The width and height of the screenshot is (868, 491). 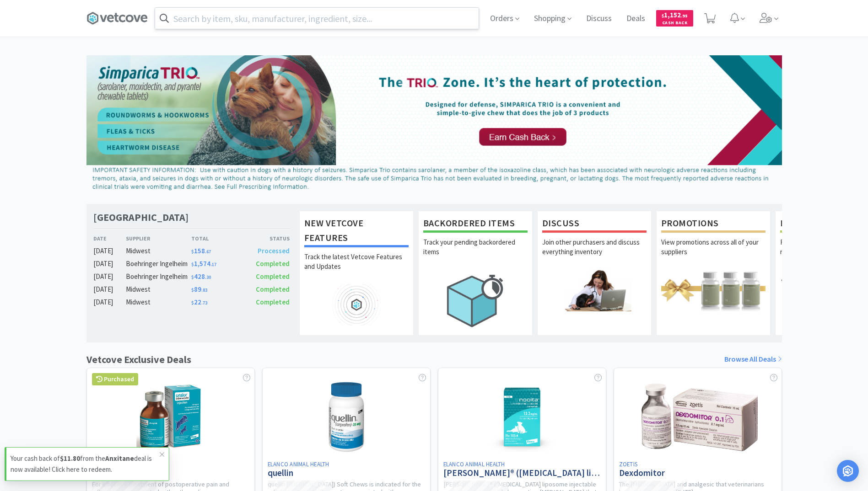 I want to click on img: hero_backorders.png, so click(x=476, y=300).